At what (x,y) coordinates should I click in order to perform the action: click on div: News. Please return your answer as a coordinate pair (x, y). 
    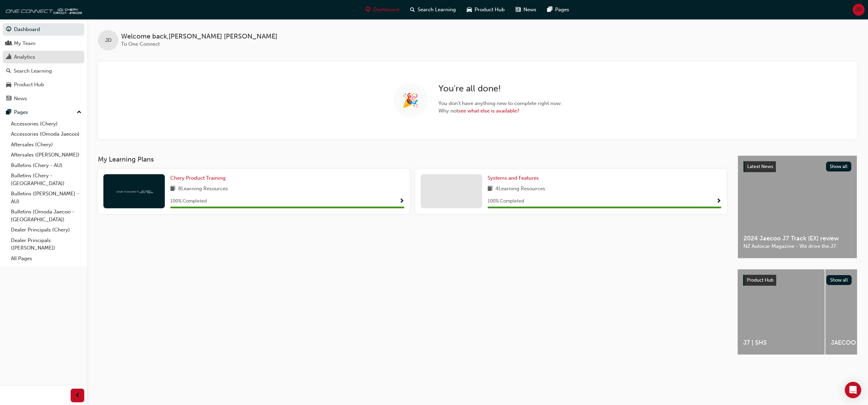
    Looking at the image, I should click on (20, 99).